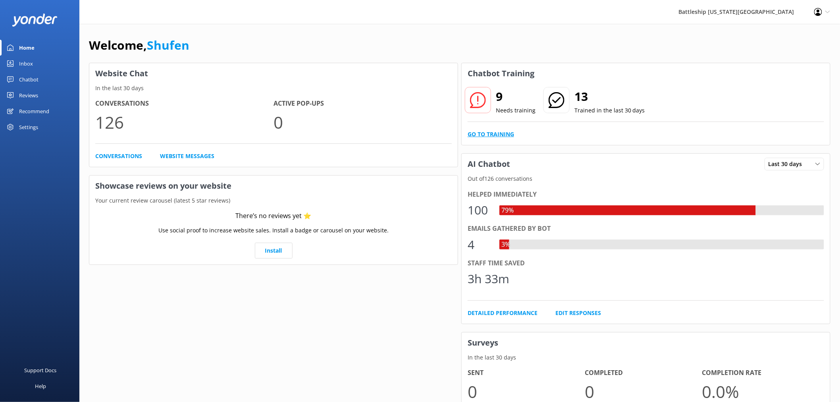 Image resolution: width=840 pixels, height=402 pixels. I want to click on a: Go to Training, so click(491, 134).